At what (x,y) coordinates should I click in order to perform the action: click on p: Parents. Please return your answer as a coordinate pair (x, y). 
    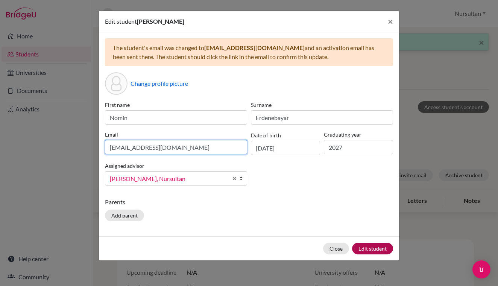
    Looking at the image, I should click on (249, 202).